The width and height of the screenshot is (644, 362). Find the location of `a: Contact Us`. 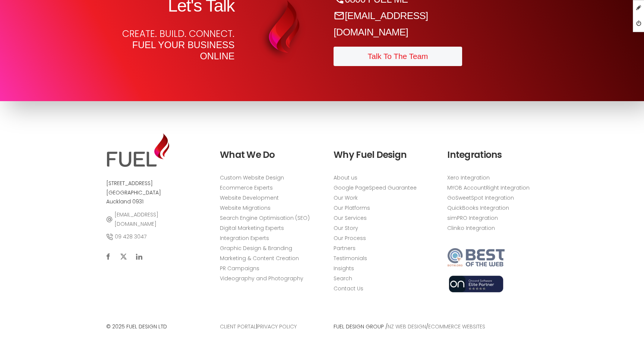

a: Contact Us is located at coordinates (348, 288).